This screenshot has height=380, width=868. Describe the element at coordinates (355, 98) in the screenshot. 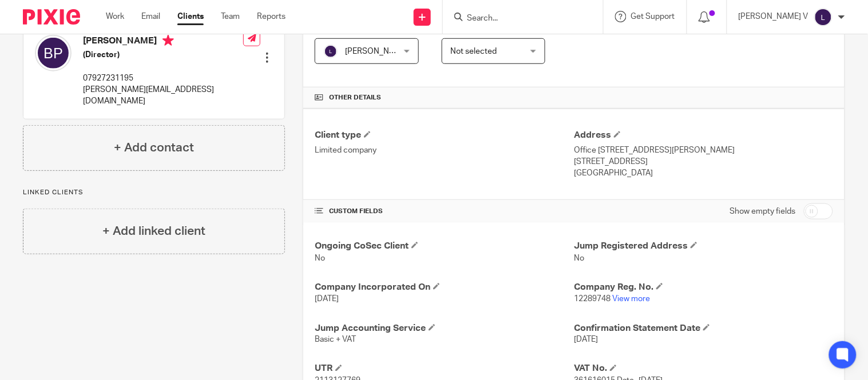

I see `span: Other details` at that location.